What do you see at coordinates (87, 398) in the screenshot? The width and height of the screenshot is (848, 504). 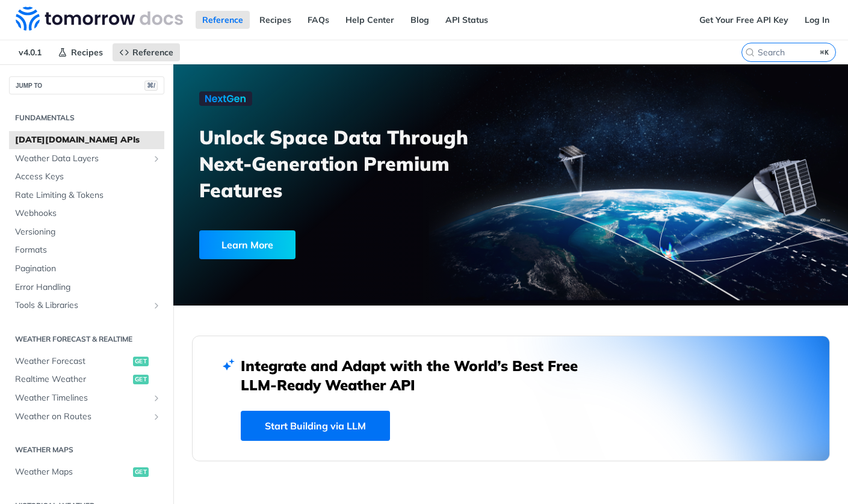 I see `a: Weather TimelinesShow subpages for Weather Timelines` at bounding box center [87, 398].